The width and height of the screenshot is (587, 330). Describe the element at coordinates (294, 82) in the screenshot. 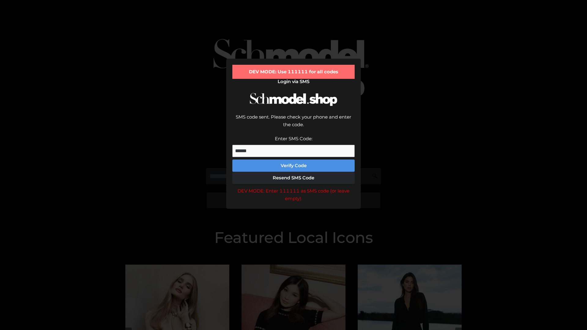

I see `h2: Login via SMS` at that location.